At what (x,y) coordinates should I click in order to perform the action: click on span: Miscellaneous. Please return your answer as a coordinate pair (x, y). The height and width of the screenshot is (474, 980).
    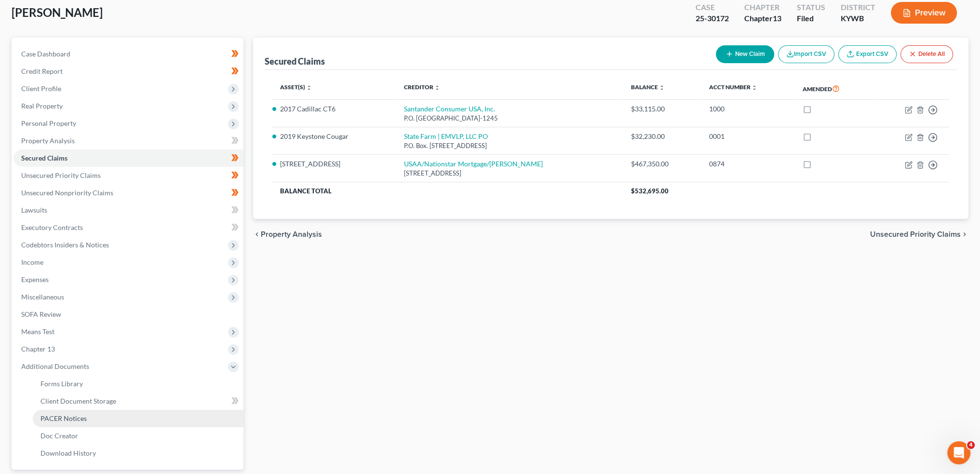
    Looking at the image, I should click on (42, 297).